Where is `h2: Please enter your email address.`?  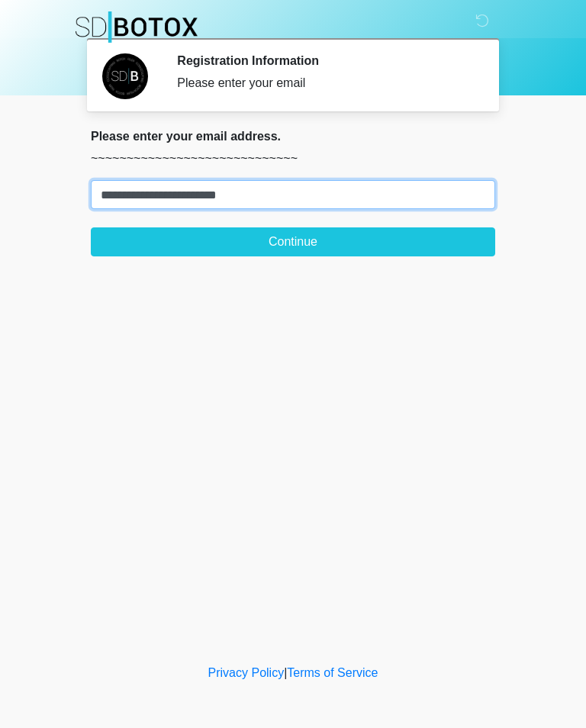
h2: Please enter your email address. is located at coordinates (293, 136).